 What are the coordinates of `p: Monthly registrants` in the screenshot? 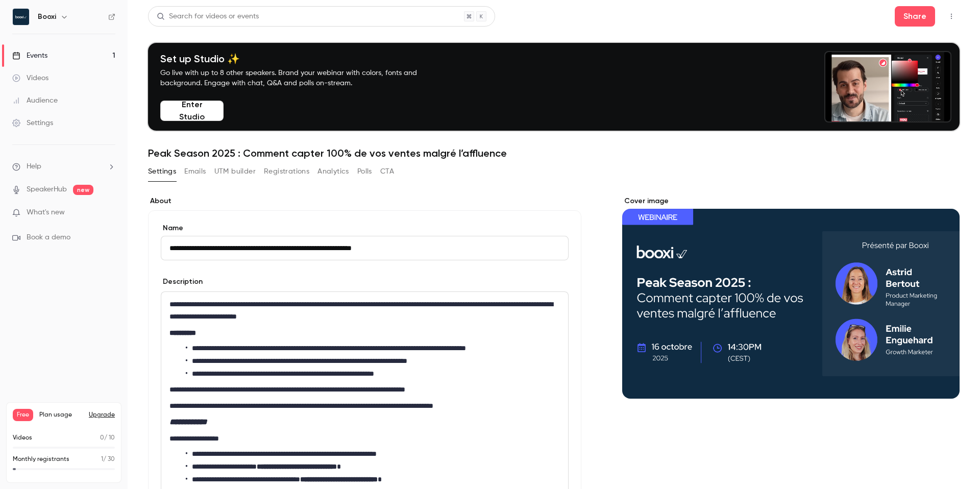 It's located at (41, 459).